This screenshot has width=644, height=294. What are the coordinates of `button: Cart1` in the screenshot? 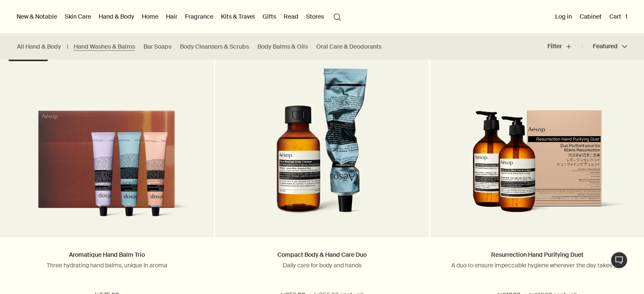 It's located at (619, 16).